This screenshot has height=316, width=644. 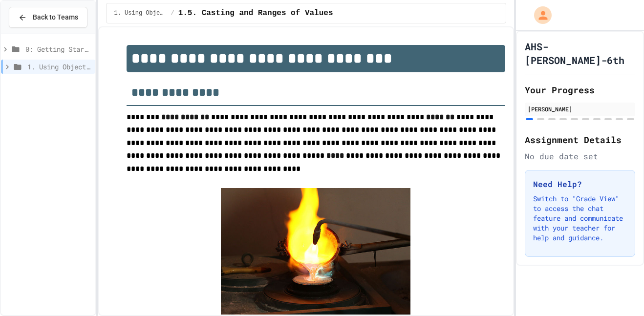 What do you see at coordinates (580, 90) in the screenshot?
I see `h2: Your Progress` at bounding box center [580, 90].